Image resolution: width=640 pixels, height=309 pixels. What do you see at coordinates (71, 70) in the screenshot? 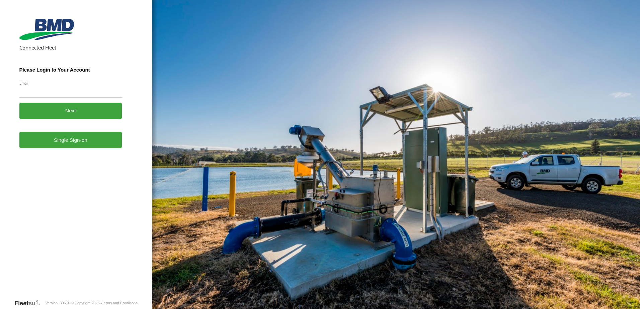
I see `h3: Please Login to Your Account` at bounding box center [71, 70].